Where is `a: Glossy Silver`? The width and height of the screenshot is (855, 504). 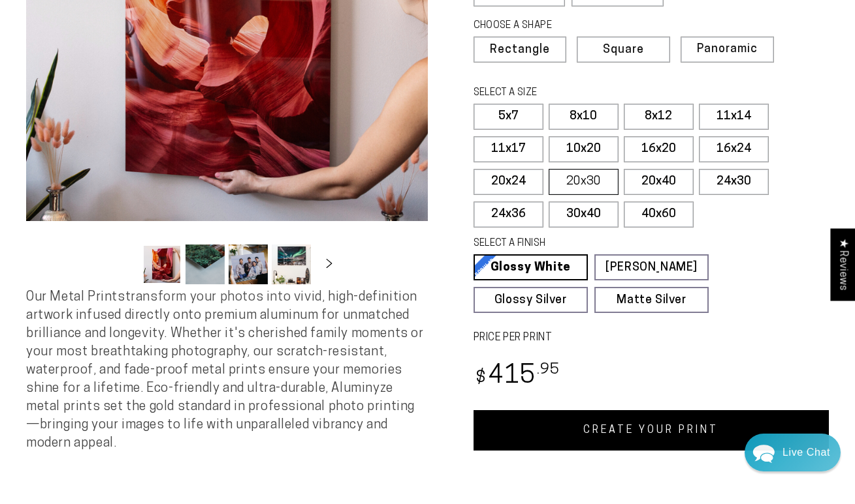 a: Glossy Silver is located at coordinates (530, 300).